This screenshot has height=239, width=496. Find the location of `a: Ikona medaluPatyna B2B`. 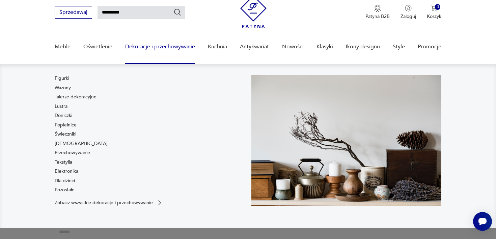

a: Ikona medaluPatyna B2B is located at coordinates (378, 12).